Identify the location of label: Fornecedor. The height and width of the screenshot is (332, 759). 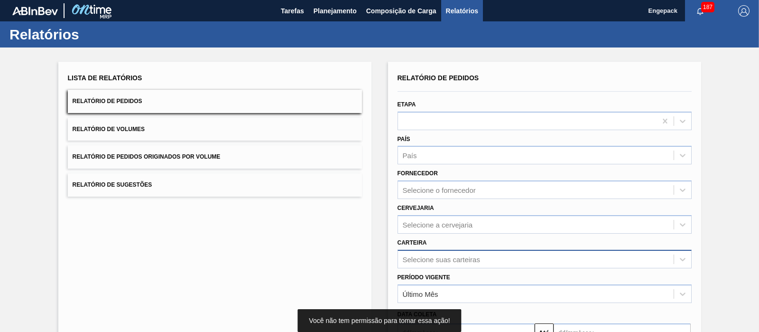
(417, 173).